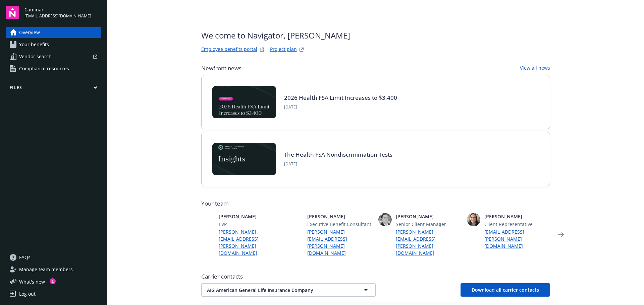 This screenshot has width=644, height=305. I want to click on span: Your benefits, so click(34, 45).